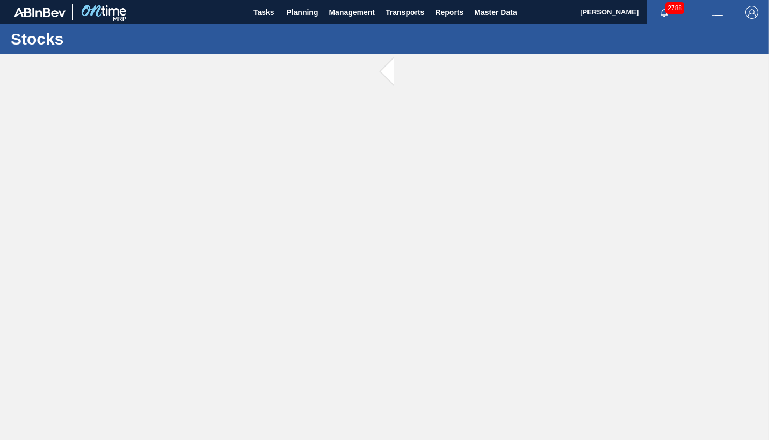 The height and width of the screenshot is (440, 769). I want to click on span: Tasks, so click(264, 12).